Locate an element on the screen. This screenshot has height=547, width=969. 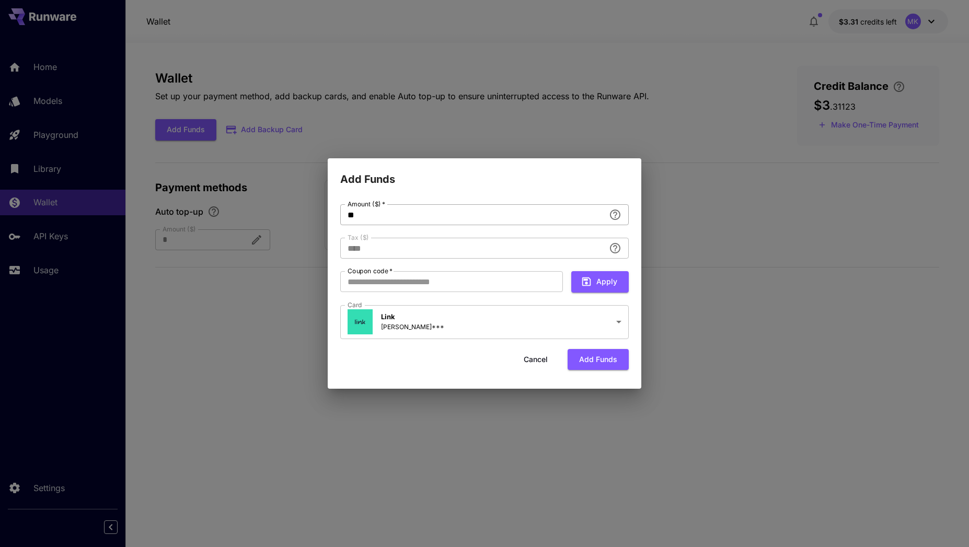
label: Amount ($) is located at coordinates (366, 204).